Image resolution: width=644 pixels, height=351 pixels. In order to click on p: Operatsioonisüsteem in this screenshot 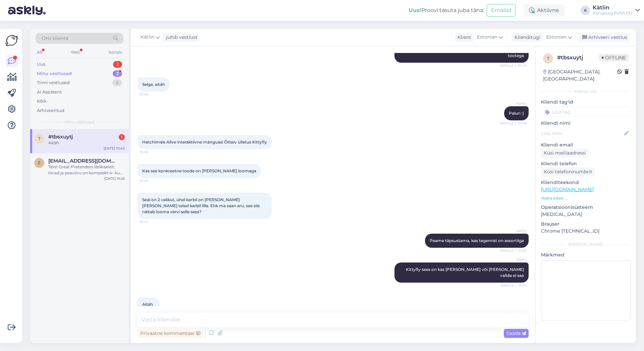, I will do `click(586, 207)`.